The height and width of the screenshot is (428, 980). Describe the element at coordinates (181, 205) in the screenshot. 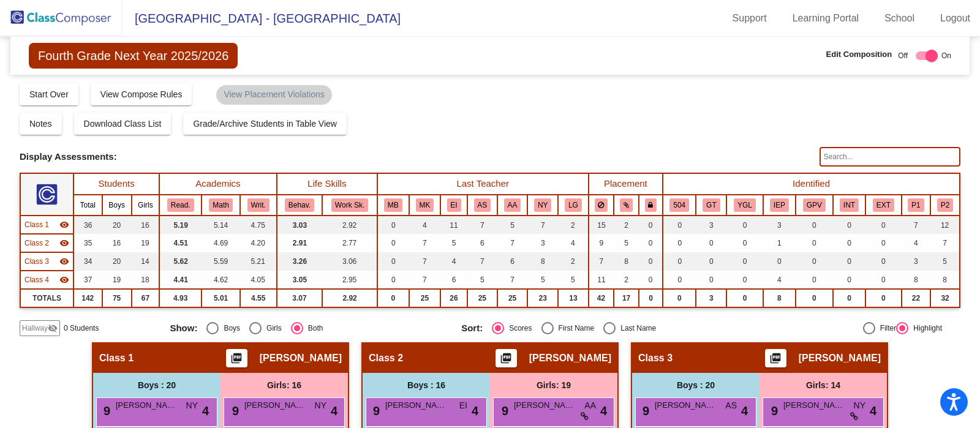

I see `button: Read.` at that location.